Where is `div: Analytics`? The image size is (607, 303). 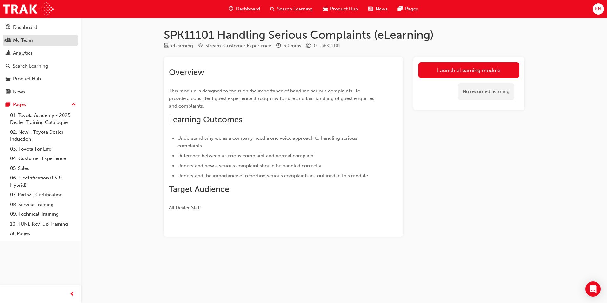
div: Analytics is located at coordinates (23, 53).